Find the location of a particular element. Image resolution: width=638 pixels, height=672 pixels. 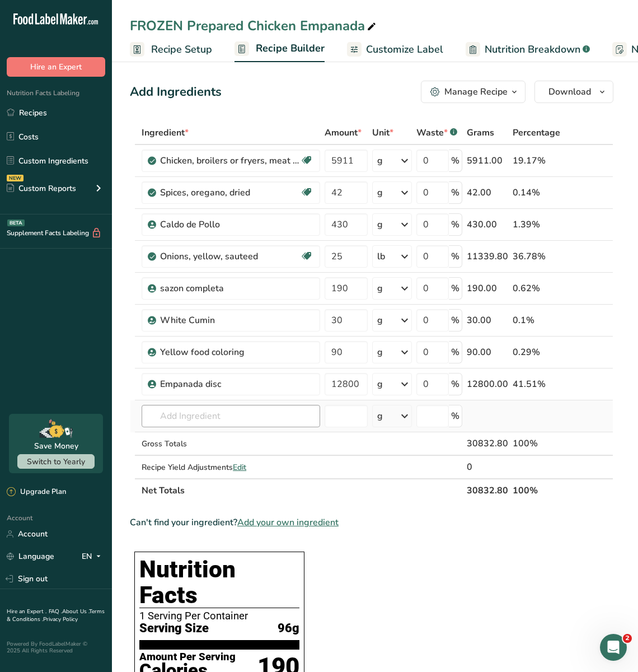

a: FAQ . is located at coordinates (55, 612).